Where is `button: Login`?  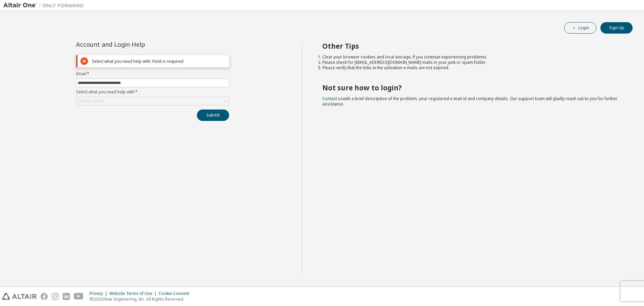
button: Login is located at coordinates (580, 28).